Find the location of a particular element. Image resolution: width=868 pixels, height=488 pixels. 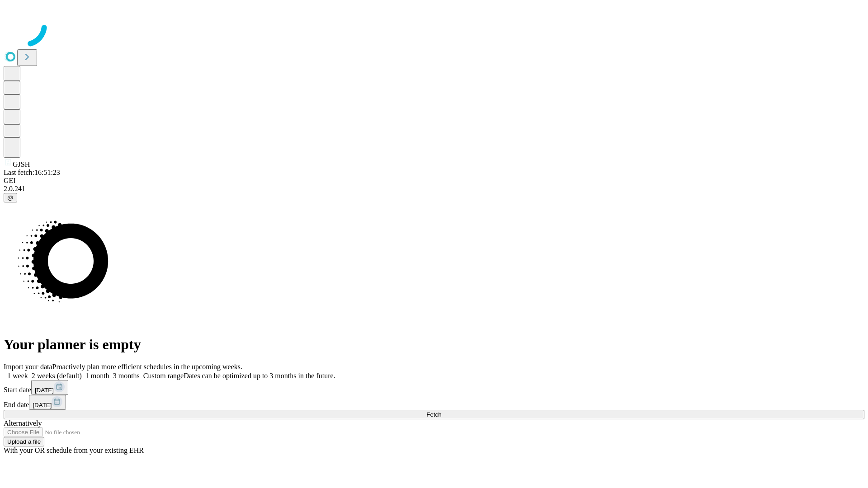

button: Fetch is located at coordinates (434, 414).